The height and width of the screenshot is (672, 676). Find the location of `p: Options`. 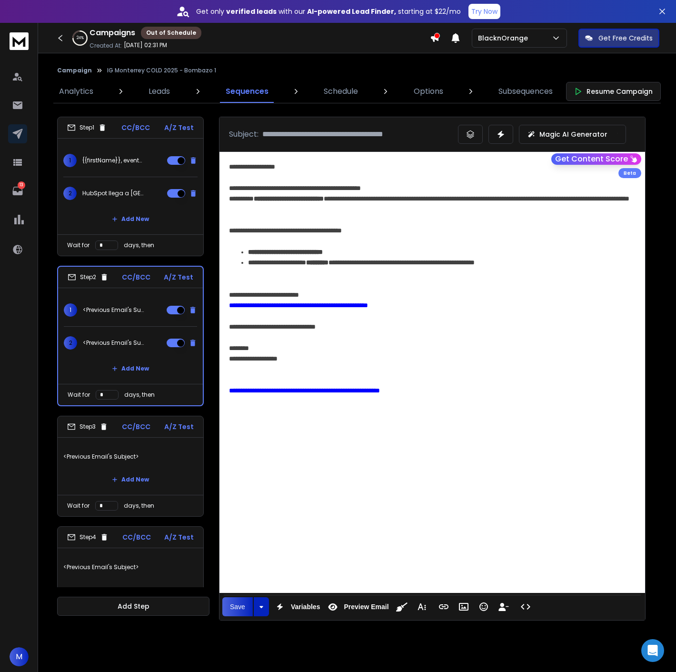

p: Options is located at coordinates (428, 91).